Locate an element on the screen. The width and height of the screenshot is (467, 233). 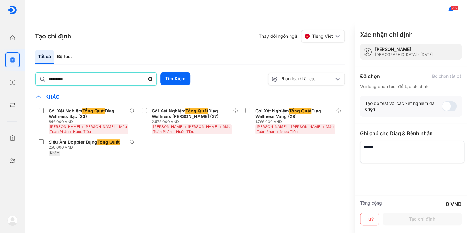
h3: Tạo chỉ định is located at coordinates (53, 36).